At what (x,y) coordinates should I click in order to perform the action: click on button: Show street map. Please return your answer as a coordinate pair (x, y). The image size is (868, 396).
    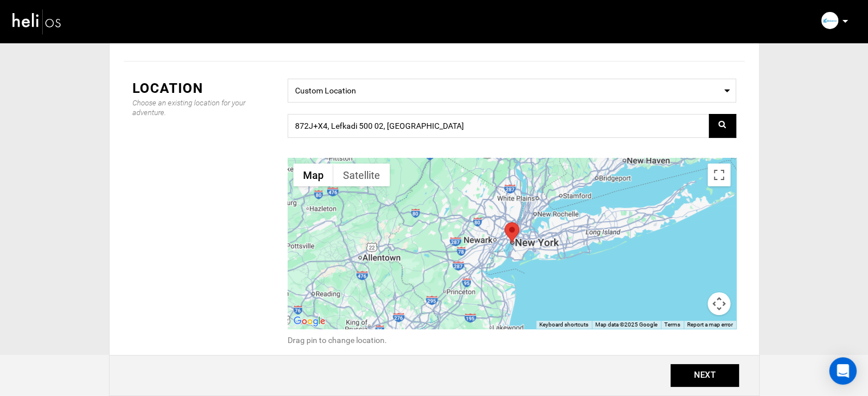
    Looking at the image, I should click on (313, 175).